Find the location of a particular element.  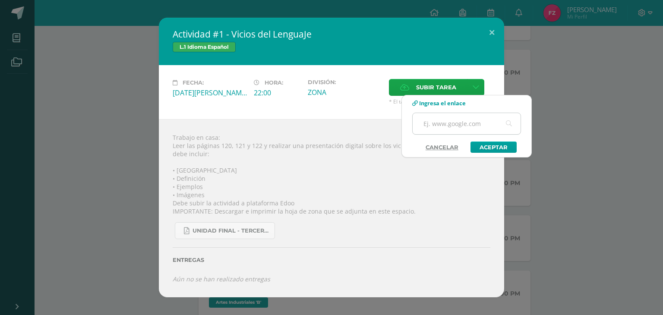

a: Cancelar is located at coordinates (442, 147).